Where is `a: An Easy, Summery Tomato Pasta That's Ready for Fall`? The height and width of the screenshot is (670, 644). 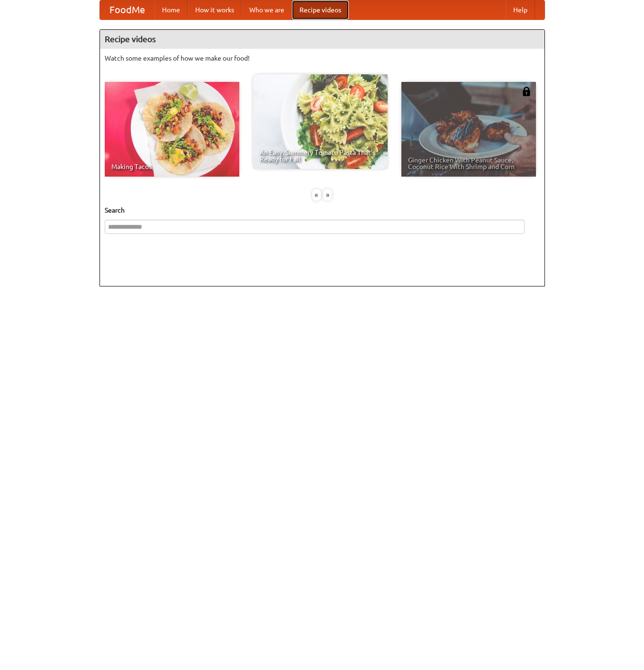 a: An Easy, Summery Tomato Pasta That's Ready for Fall is located at coordinates (321, 121).